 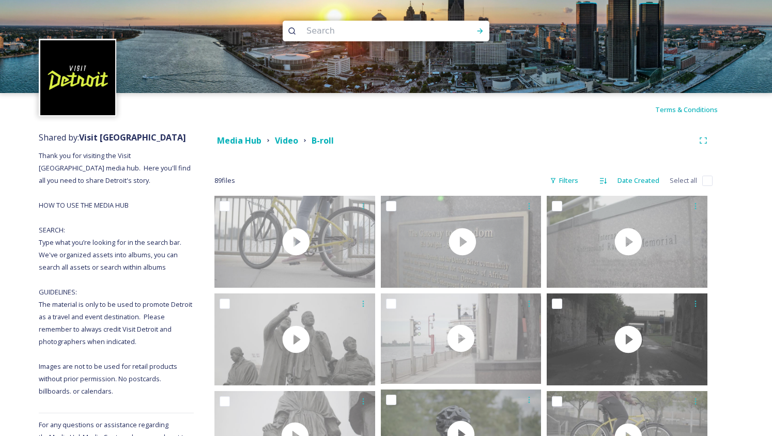 I want to click on span: 89 file s, so click(x=225, y=180).